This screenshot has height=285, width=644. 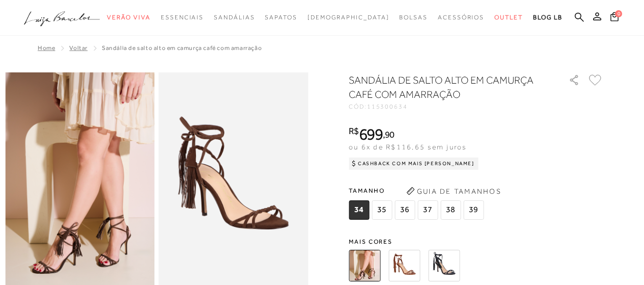 I want to click on span: ou 6x de R$116,65 sem juros, so click(x=407, y=147).